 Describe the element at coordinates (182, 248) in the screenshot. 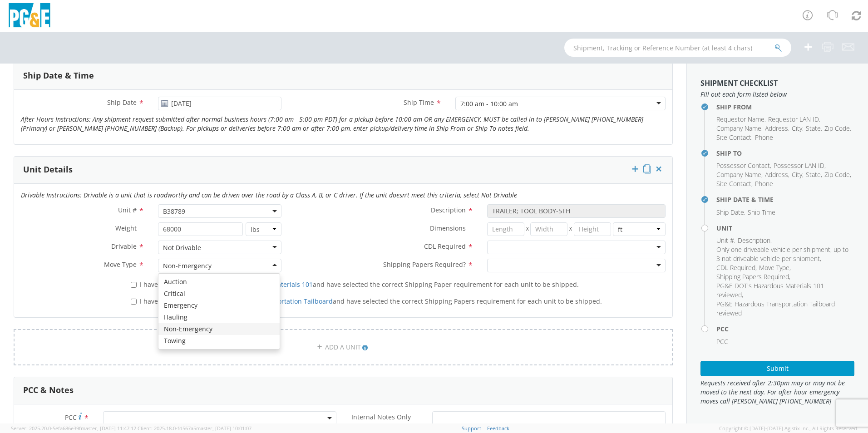

I see `div: Not Drivable` at that location.